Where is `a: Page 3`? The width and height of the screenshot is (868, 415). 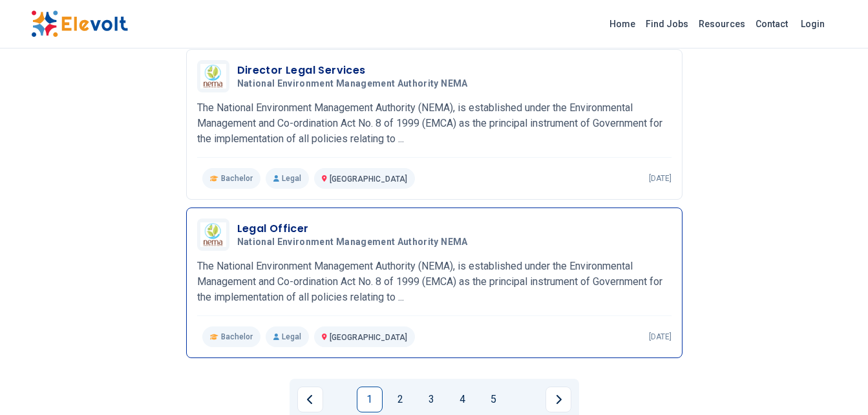
a: Page 3 is located at coordinates (432, 400).